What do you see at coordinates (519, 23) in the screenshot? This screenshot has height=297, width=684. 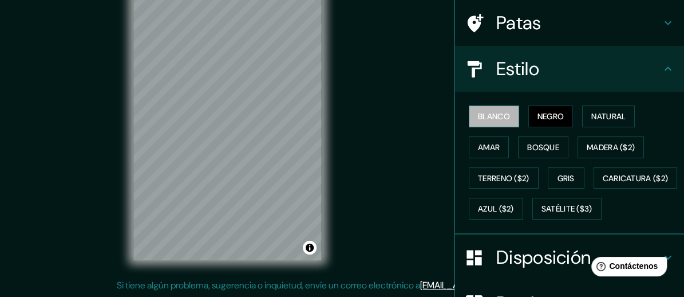 I see `font: Patas` at bounding box center [519, 23].